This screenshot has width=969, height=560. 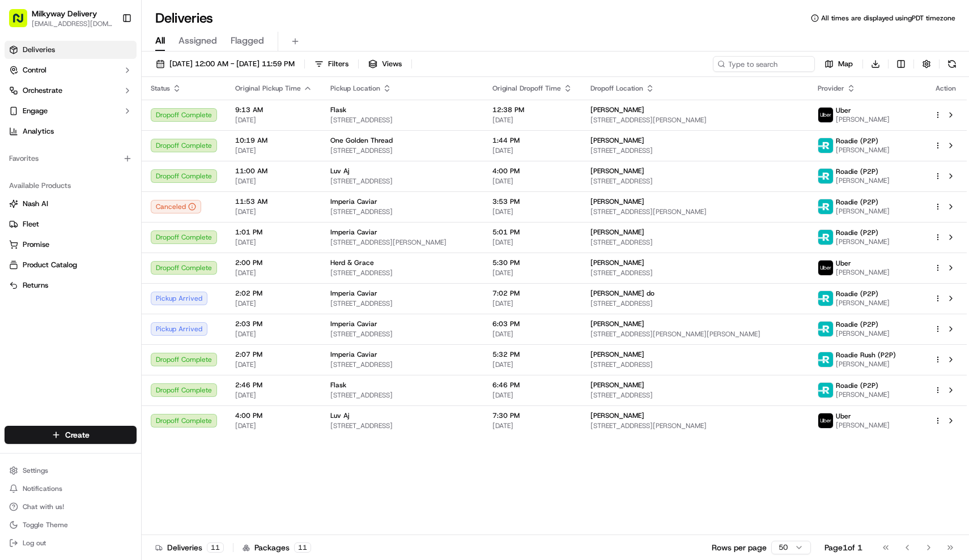 I want to click on span: Deliveries, so click(x=38, y=50).